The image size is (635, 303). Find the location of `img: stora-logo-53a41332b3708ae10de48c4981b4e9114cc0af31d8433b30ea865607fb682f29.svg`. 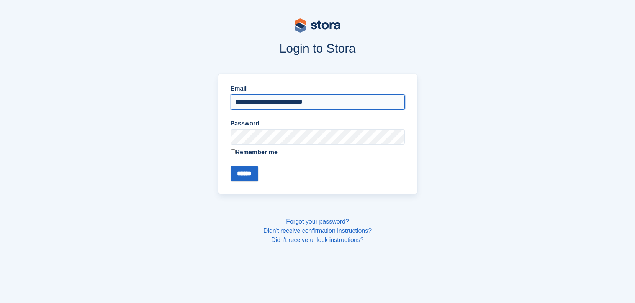

img: stora-logo-53a41332b3708ae10de48c4981b4e9114cc0af31d8433b30ea865607fb682f29.svg is located at coordinates (317, 25).